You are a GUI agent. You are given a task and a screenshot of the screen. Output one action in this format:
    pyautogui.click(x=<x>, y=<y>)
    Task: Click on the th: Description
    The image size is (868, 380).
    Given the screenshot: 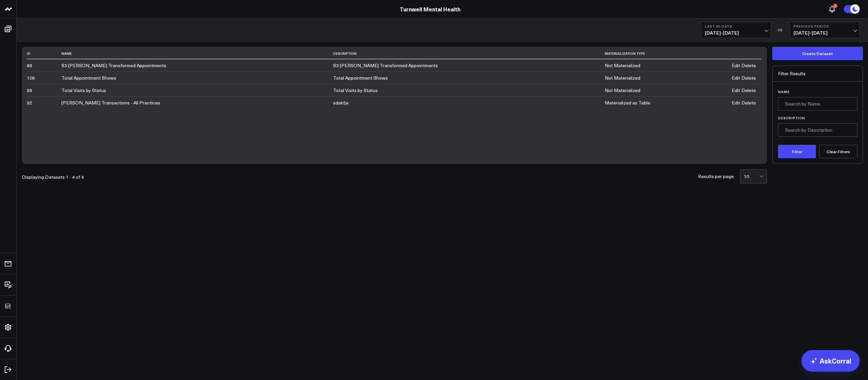 What is the action you would take?
    pyautogui.click(x=469, y=54)
    